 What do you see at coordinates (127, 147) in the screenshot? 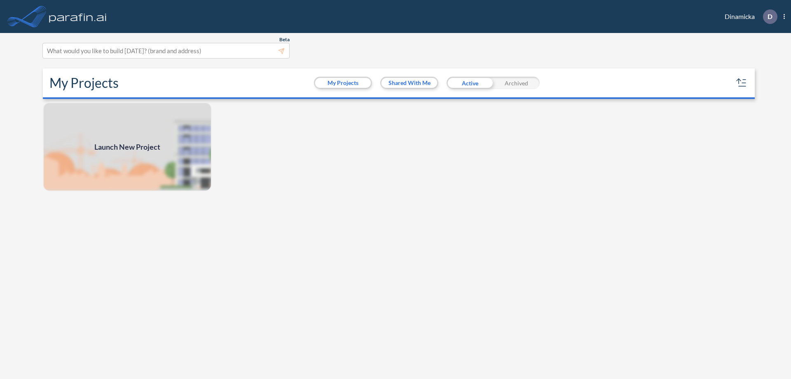
I see `a: Launch New Project` at bounding box center [127, 147].